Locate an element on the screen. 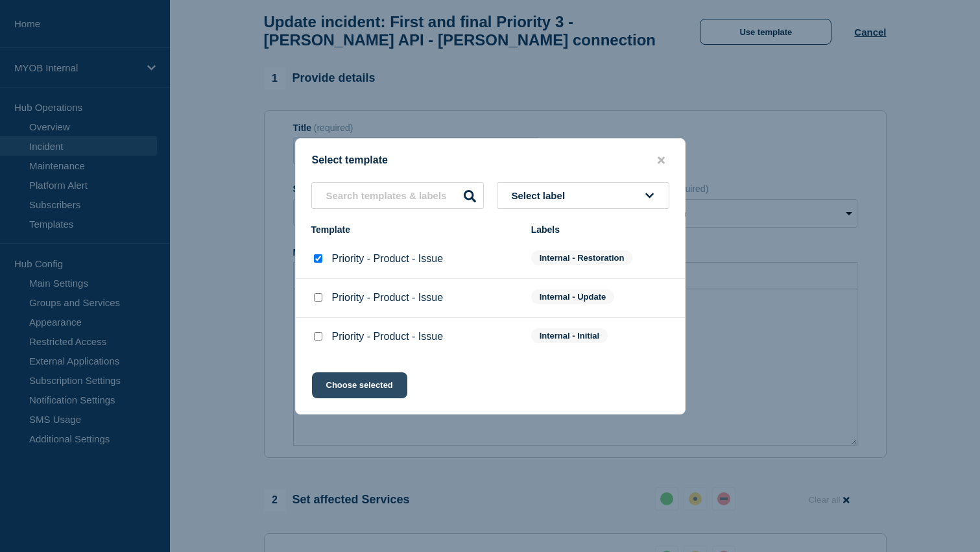 This screenshot has height=552, width=980. div: Labels is located at coordinates (600, 230).